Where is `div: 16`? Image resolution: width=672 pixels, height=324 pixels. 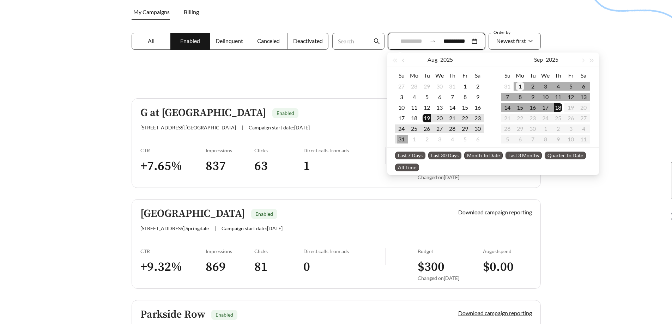 div: 16 is located at coordinates (533, 108).